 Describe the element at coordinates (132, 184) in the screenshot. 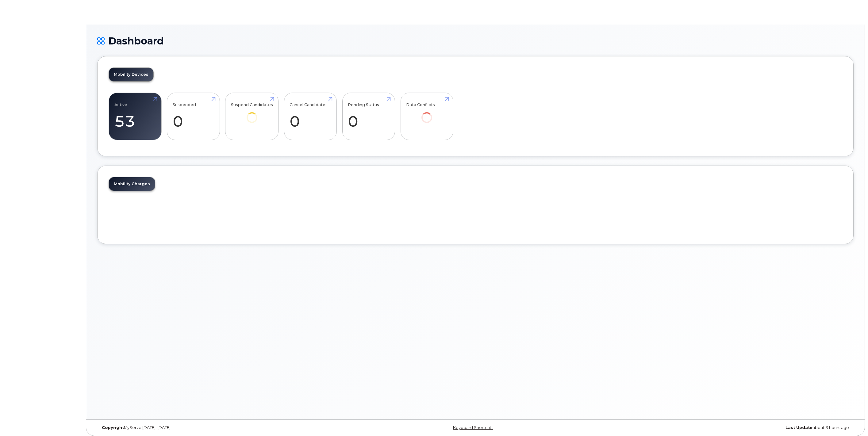

I see `a: Mobility Charges` at that location.